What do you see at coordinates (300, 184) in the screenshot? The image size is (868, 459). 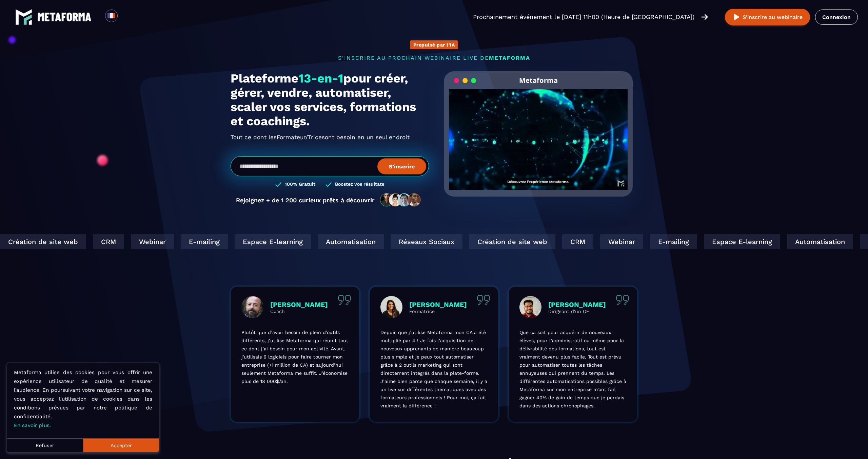 I see `h3: 100% Gratuit` at bounding box center [300, 184].